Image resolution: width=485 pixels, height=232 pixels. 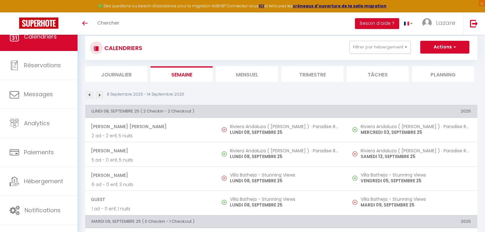 I want to click on p: 1 ad - 0 enf, 1 nuits, so click(x=151, y=209).